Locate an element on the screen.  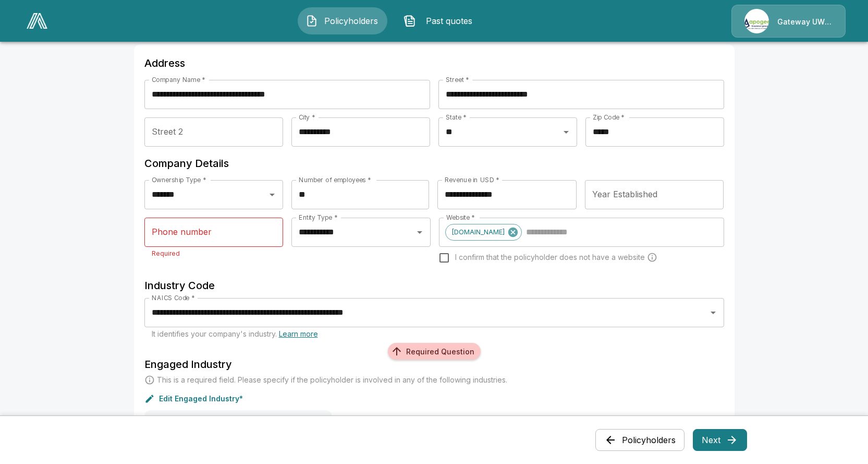
button: Policyholders is located at coordinates (640, 440).